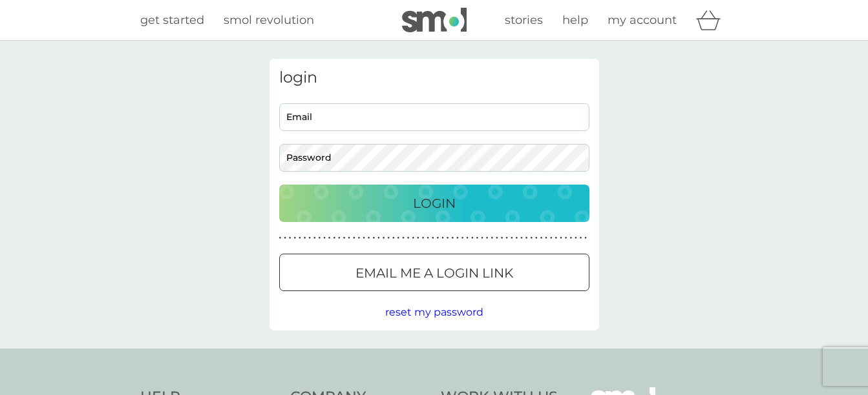  What do you see at coordinates (434, 313) in the screenshot?
I see `button: reset my password` at bounding box center [434, 313].